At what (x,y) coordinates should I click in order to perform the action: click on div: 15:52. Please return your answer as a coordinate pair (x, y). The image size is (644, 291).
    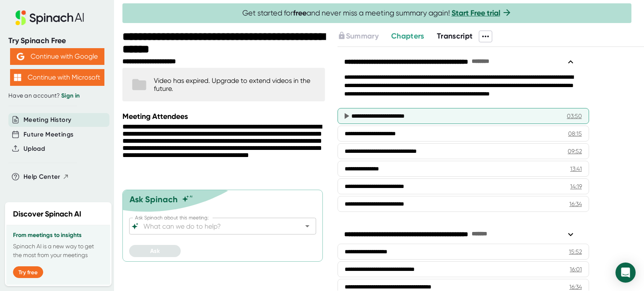
    Looking at the image, I should click on (575, 252).